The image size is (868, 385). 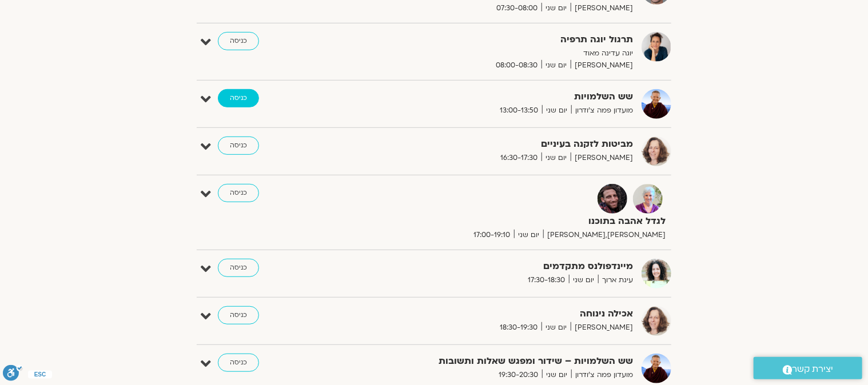 What do you see at coordinates (493, 40) in the screenshot?
I see `strong: תרגול יוגה תרפיה` at bounding box center [493, 40].